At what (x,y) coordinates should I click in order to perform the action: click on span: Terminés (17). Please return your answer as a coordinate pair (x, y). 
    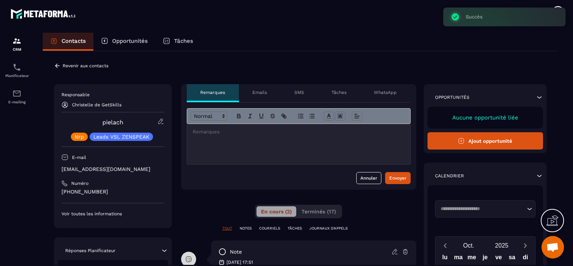
    Looking at the image, I should click on (319, 211).